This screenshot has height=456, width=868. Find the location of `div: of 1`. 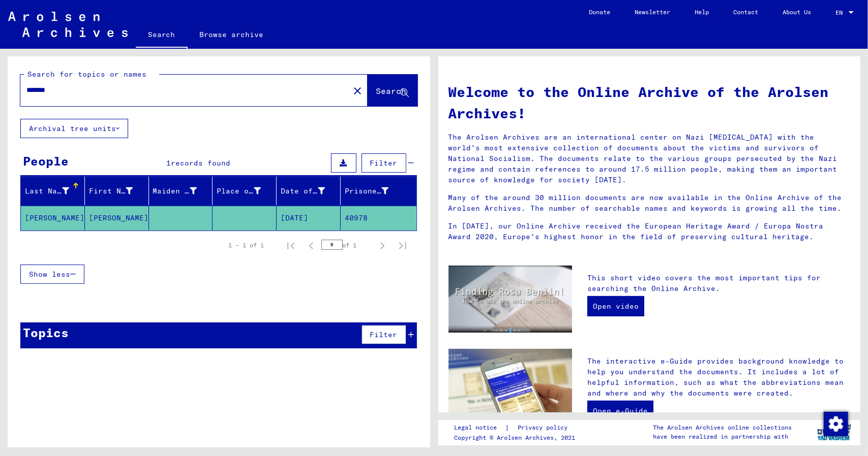

div: of 1 is located at coordinates (347, 245).